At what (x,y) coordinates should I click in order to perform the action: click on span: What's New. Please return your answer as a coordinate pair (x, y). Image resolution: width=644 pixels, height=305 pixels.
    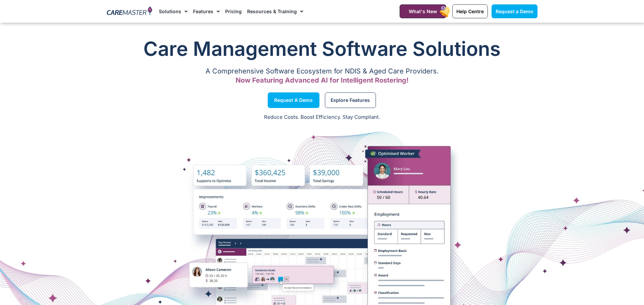
    Looking at the image, I should click on (423, 11).